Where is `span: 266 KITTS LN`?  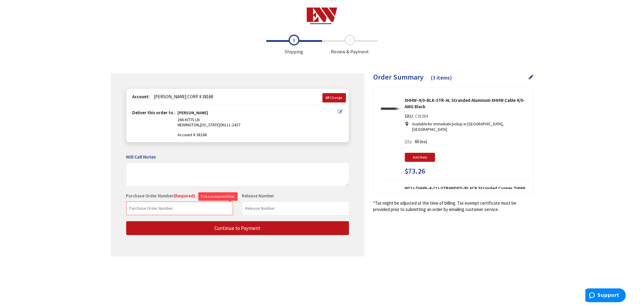
span: 266 KITTS LN is located at coordinates (189, 120).